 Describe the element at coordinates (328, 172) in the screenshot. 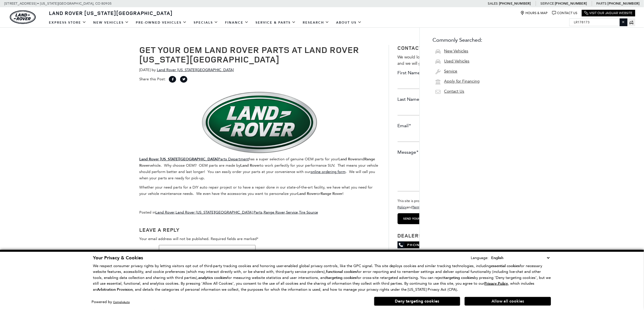

I see `a: online ordering form` at that location.